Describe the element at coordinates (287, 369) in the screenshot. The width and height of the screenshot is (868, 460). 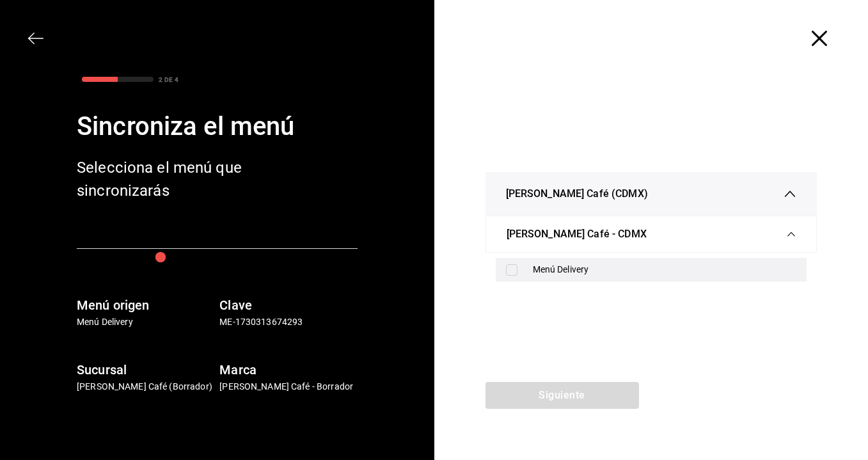
I see `h6: Marca` at that location.